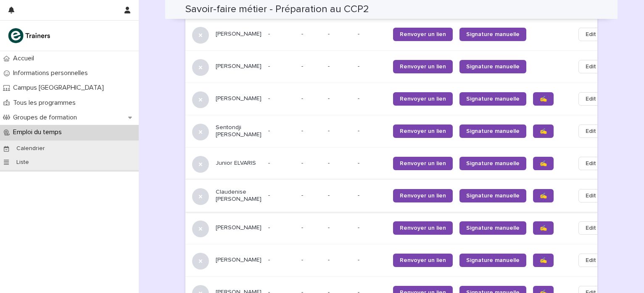  I want to click on p: Junior ELVARIS, so click(238, 164).